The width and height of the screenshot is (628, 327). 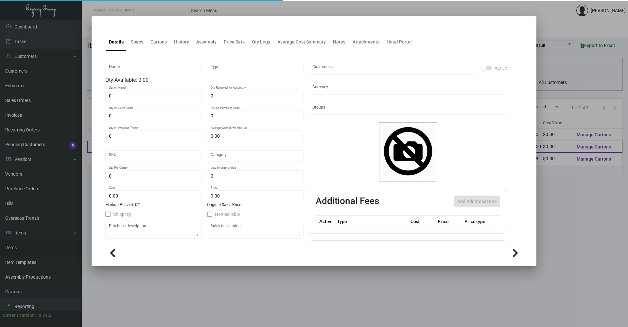 What do you see at coordinates (477, 202) in the screenshot?
I see `button: Add Additional Fee` at bounding box center [477, 202].